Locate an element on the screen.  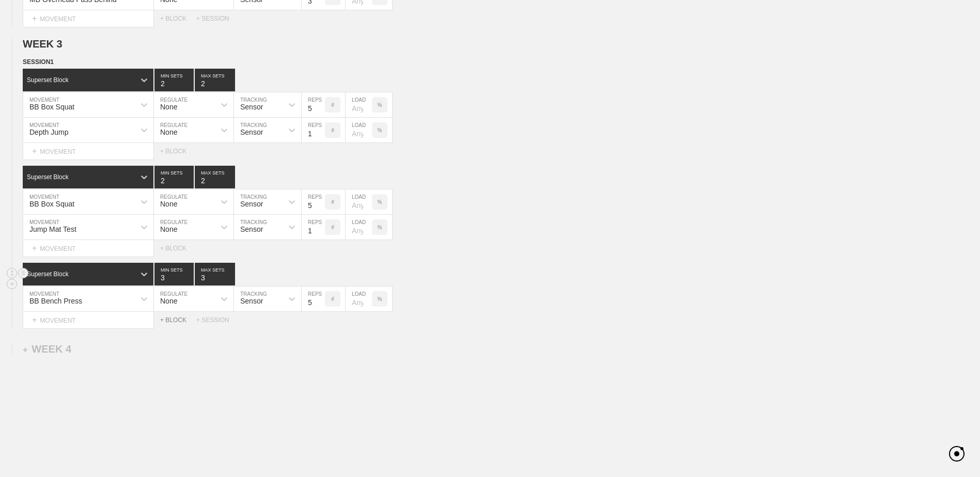
div: Chat Widget is located at coordinates (954, 453).